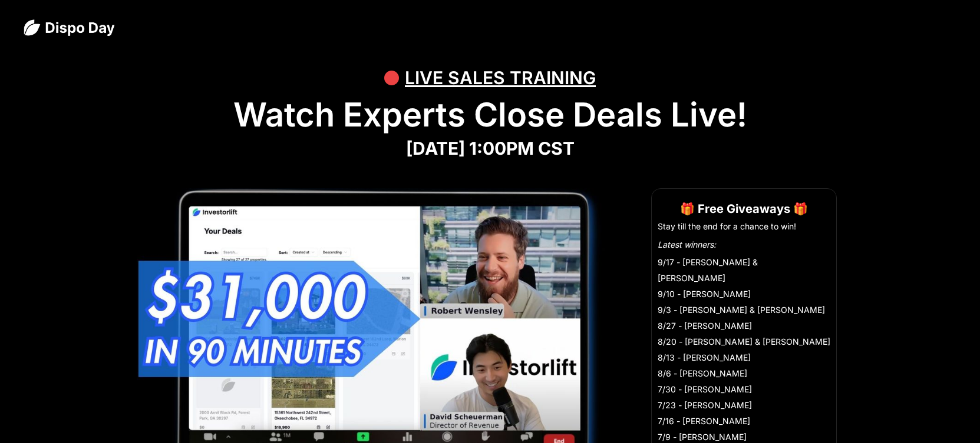  I want to click on strong: 🎁 Free Giveaways 🎁, so click(744, 209).